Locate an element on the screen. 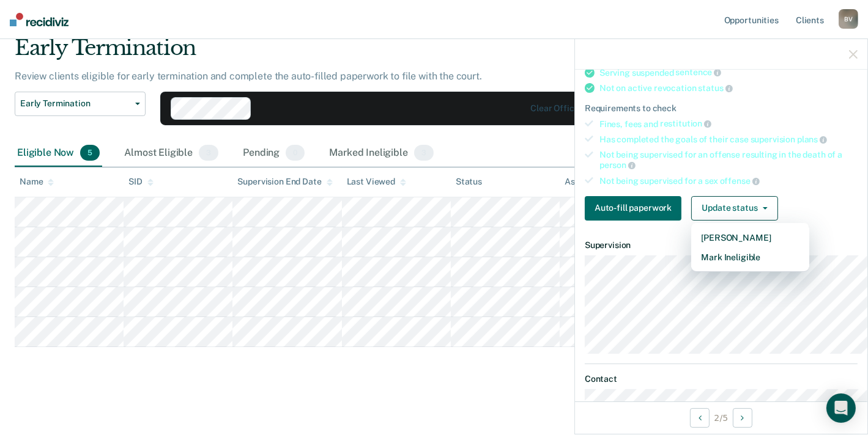 This screenshot has height=435, width=868. div: Pending is located at coordinates (273, 154).